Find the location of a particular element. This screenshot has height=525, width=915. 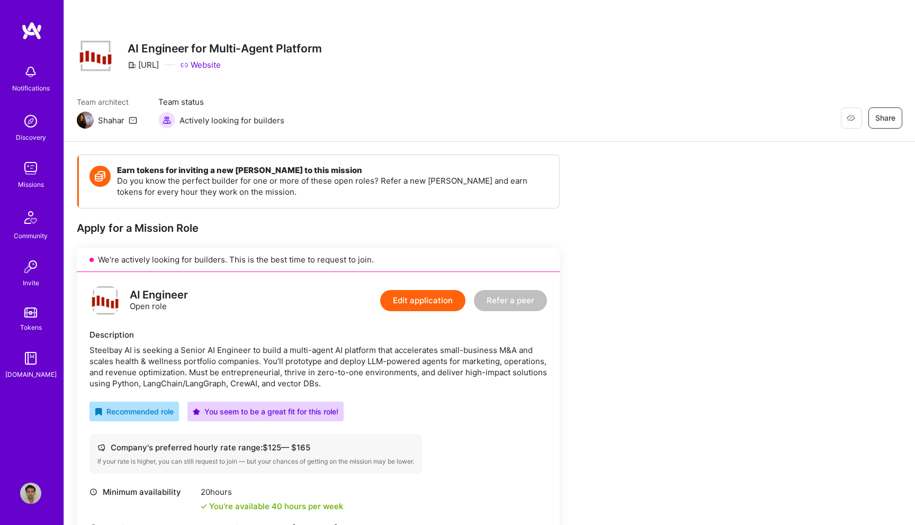

a: User Avatar is located at coordinates (31, 493).